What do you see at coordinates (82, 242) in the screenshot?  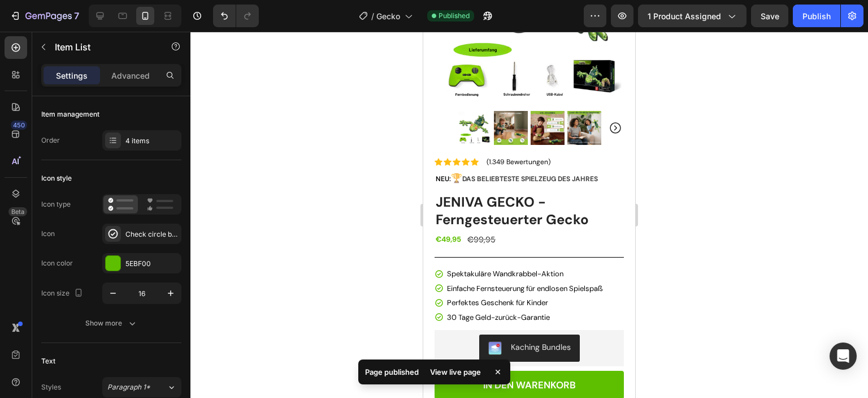 I see `span: Spektakuläre Wandkrabbel-Aktion` at bounding box center [82, 242].